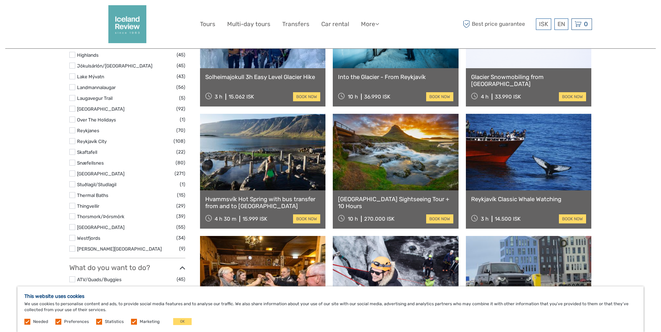 This screenshot has width=661, height=332. Describe the element at coordinates (330, 309) in the screenshot. I see `div: We use cookies to personalise content and ads, to provide social media features and to analyse ou...` at that location.